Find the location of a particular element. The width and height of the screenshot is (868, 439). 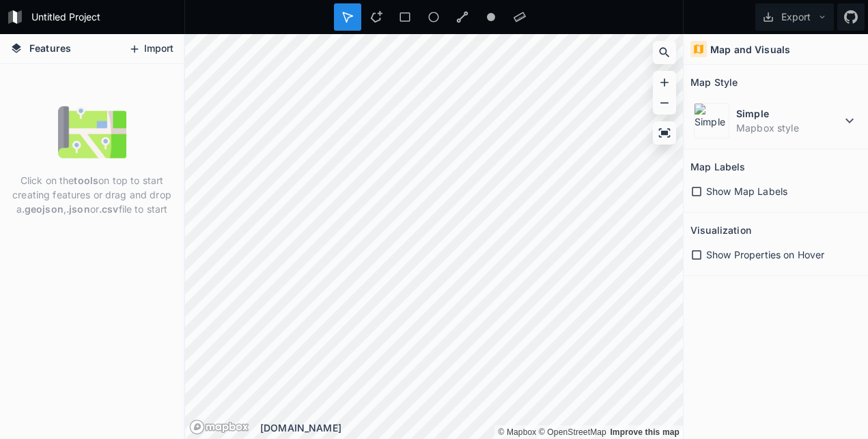

img: empty is located at coordinates (93, 132).